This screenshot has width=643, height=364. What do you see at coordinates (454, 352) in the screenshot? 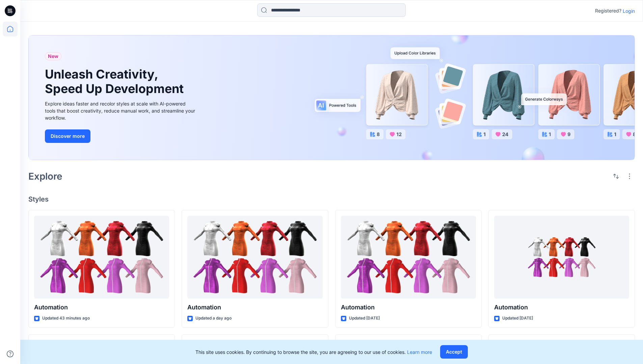
I see `button: Accept` at bounding box center [454, 352].